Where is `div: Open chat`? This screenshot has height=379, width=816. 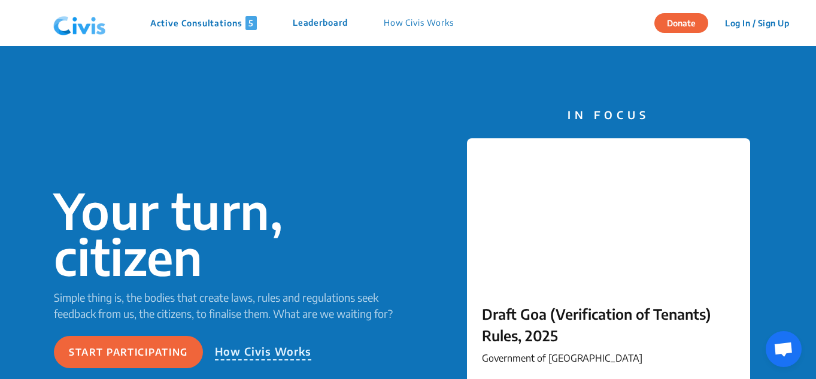
div: Open chat is located at coordinates (784, 349).